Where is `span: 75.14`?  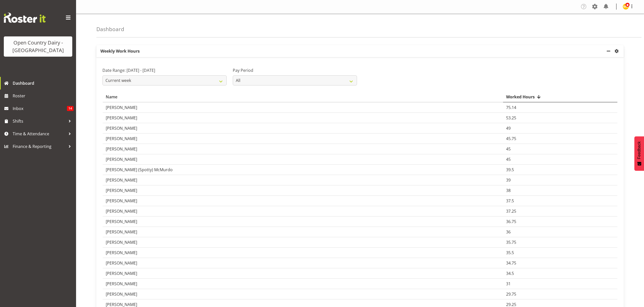
span: 75.14 is located at coordinates (511, 108).